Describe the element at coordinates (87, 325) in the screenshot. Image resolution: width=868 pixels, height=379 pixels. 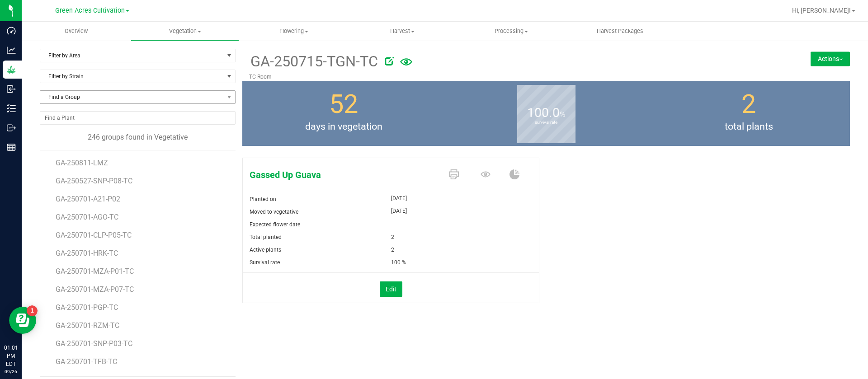
I see `span: GA-250701-RZM-TC` at that location.